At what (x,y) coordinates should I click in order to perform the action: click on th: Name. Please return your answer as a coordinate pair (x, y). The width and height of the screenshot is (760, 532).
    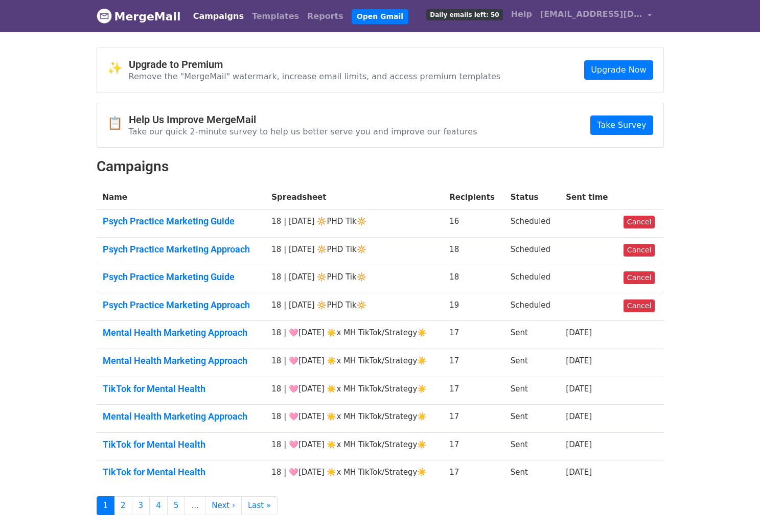
    Looking at the image, I should click on (181, 197).